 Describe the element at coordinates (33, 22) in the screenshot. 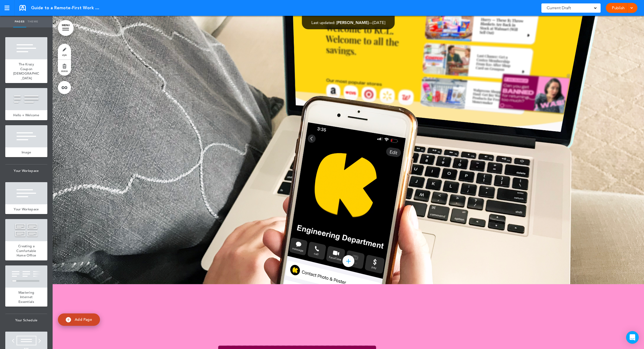

I see `a: Theme` at that location.